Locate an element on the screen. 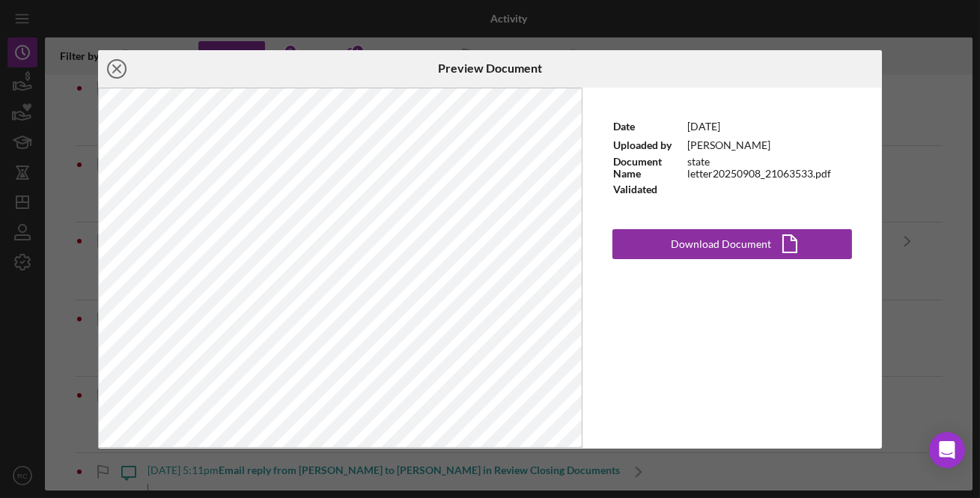 The width and height of the screenshot is (980, 498). b: Document Name is located at coordinates (637, 167).